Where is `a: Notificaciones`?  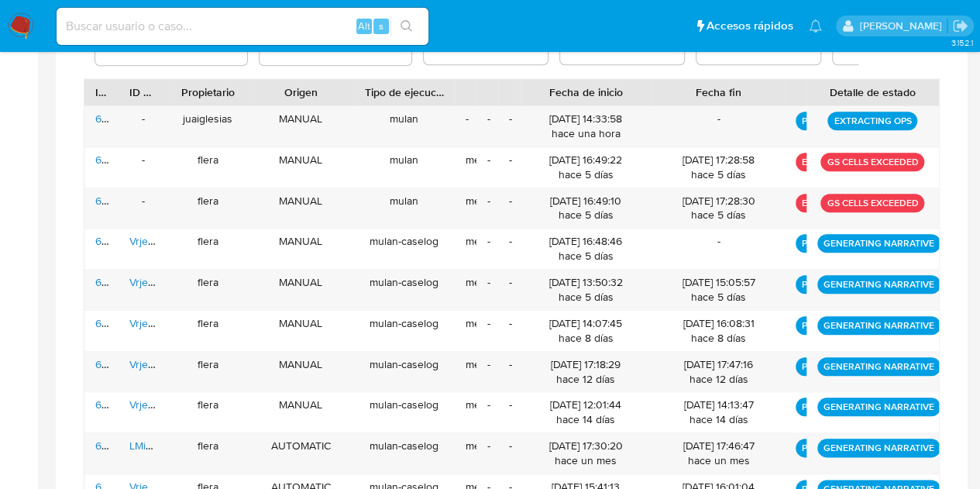 a: Notificaciones is located at coordinates (815, 25).